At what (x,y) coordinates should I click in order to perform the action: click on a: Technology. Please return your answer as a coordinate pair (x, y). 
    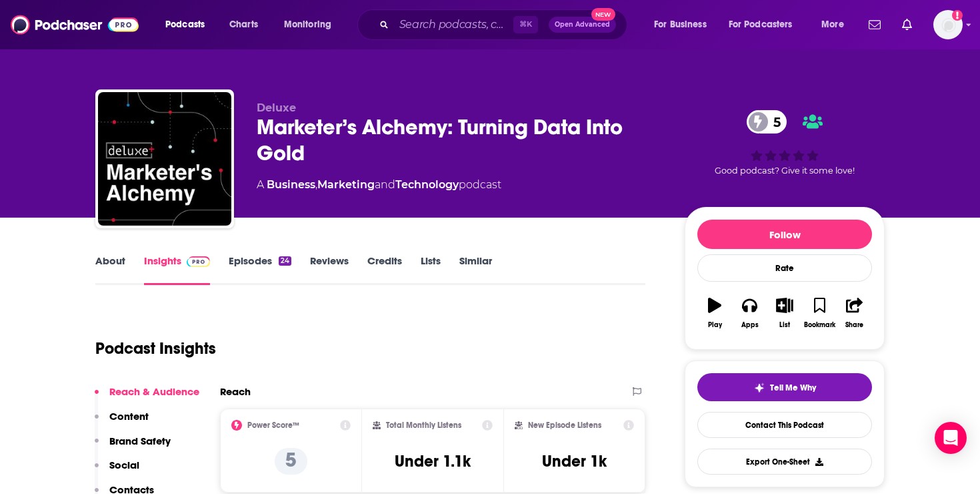
    Looking at the image, I should click on (427, 184).